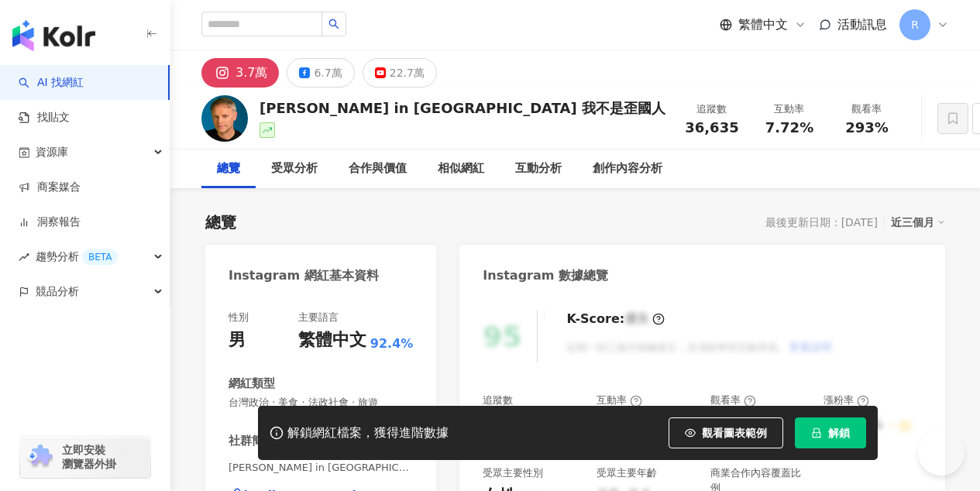 The width and height of the screenshot is (980, 491). What do you see at coordinates (52, 152) in the screenshot?
I see `span: 資源庫` at bounding box center [52, 152].